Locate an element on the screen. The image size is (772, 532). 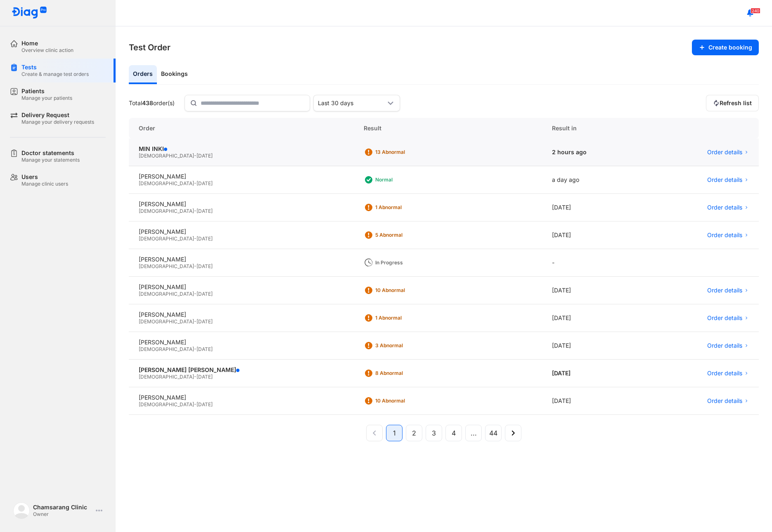
button: 4 is located at coordinates (453, 433).